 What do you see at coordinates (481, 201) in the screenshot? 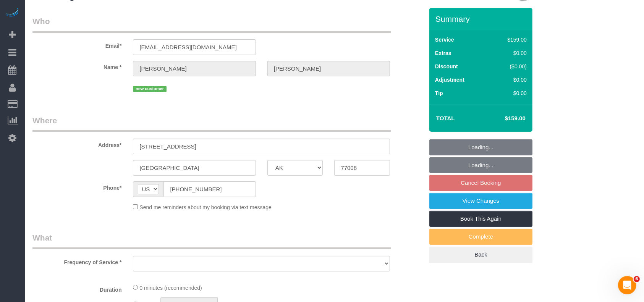
I see `a: View Changes` at bounding box center [481, 201].